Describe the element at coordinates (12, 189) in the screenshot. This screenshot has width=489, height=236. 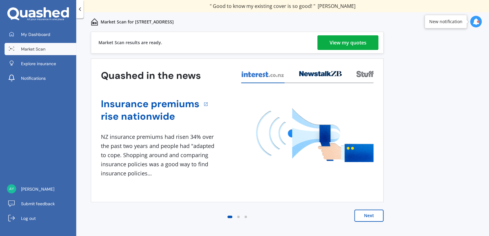
I see `img: 5f095aed146a588e1485d929afbf16d4` at that location.